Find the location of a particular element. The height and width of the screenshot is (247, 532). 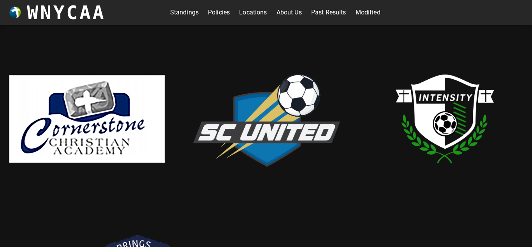

a: Past Results is located at coordinates (329, 12).